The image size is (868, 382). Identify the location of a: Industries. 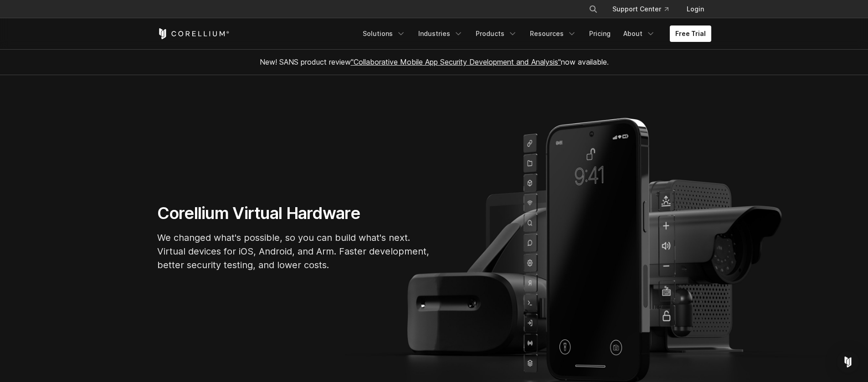
(441, 34).